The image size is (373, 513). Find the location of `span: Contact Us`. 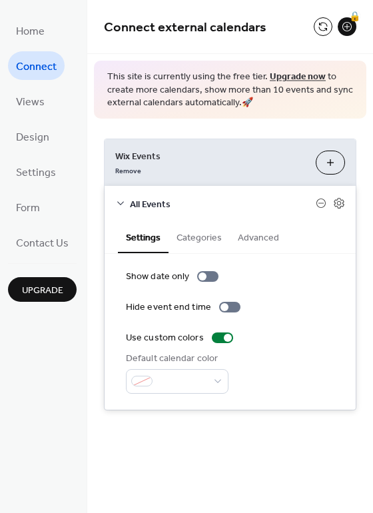

span: Contact Us is located at coordinates (42, 243).